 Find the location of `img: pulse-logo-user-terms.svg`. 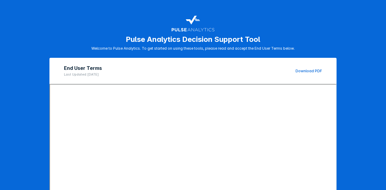

img: pulse-logo-user-terms.svg is located at coordinates (193, 23).